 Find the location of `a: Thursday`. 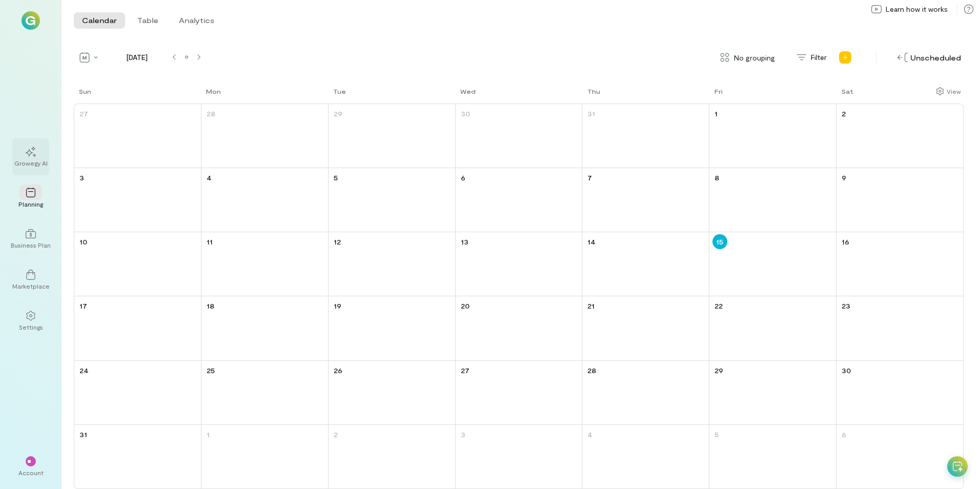

a: Thursday is located at coordinates (592, 95).